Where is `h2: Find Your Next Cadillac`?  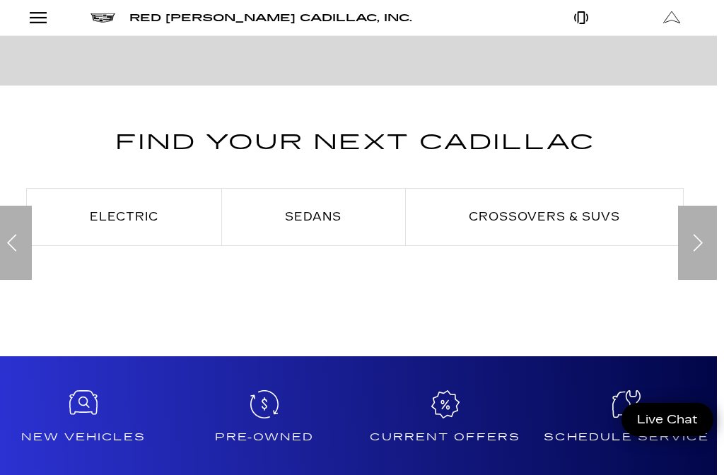 h2: Find Your Next Cadillac is located at coordinates (355, 151).